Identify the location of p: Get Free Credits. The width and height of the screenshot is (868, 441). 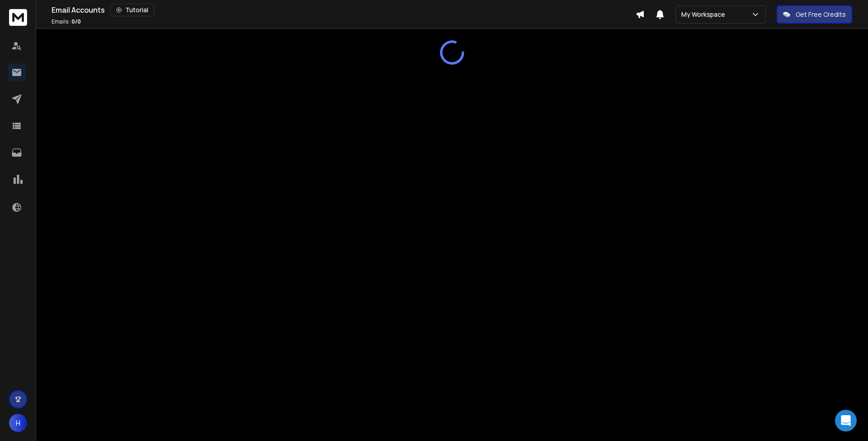
(820, 15).